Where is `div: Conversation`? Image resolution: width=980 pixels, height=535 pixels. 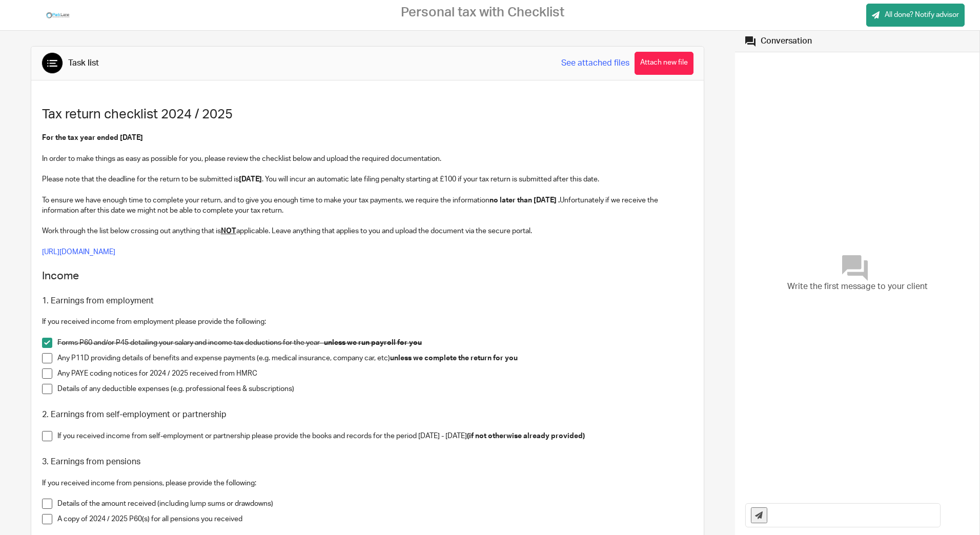
div: Conversation is located at coordinates (787, 41).